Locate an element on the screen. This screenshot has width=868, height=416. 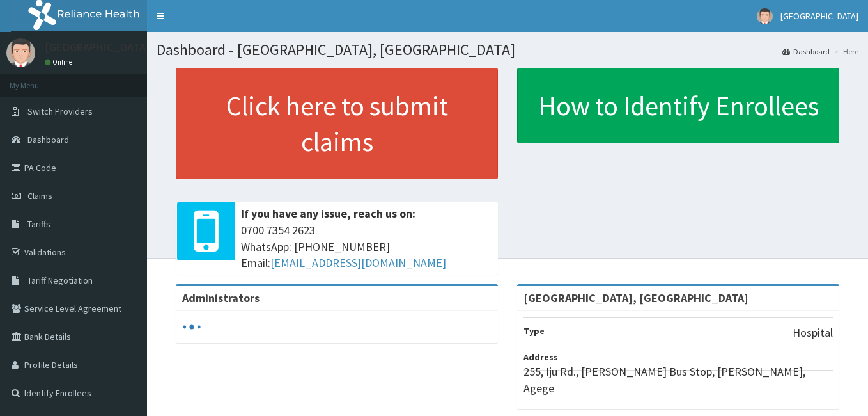
b: Address is located at coordinates (541, 357).